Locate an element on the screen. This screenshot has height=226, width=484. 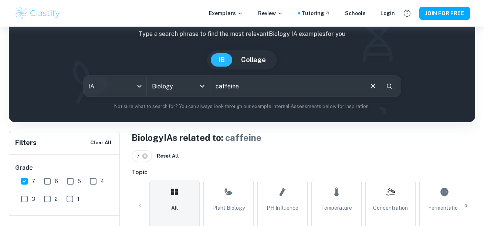
span: Plant Biology is located at coordinates (228, 208).